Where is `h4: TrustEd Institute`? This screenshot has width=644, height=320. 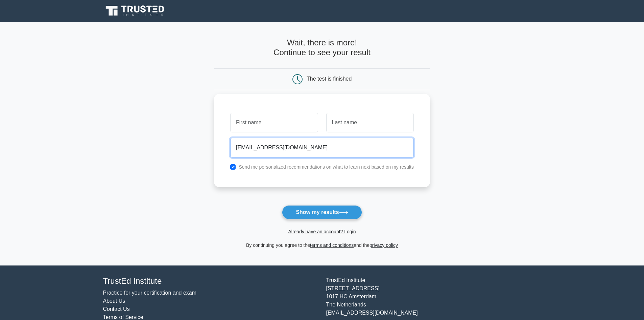 h4: TrustEd Institute is located at coordinates (211, 281).